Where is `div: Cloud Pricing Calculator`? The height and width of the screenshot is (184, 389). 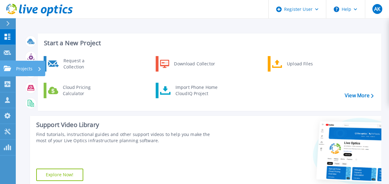
div: Cloud Pricing Calculator is located at coordinates (83, 90).